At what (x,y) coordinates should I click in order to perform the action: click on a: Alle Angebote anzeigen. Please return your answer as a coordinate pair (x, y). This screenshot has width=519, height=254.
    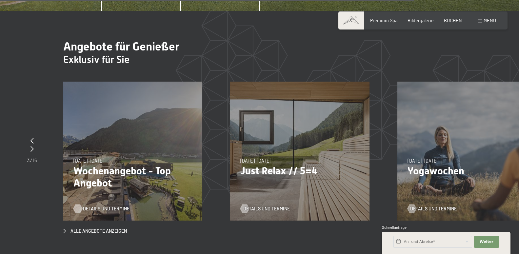
    Looking at the image, I should click on (95, 231).